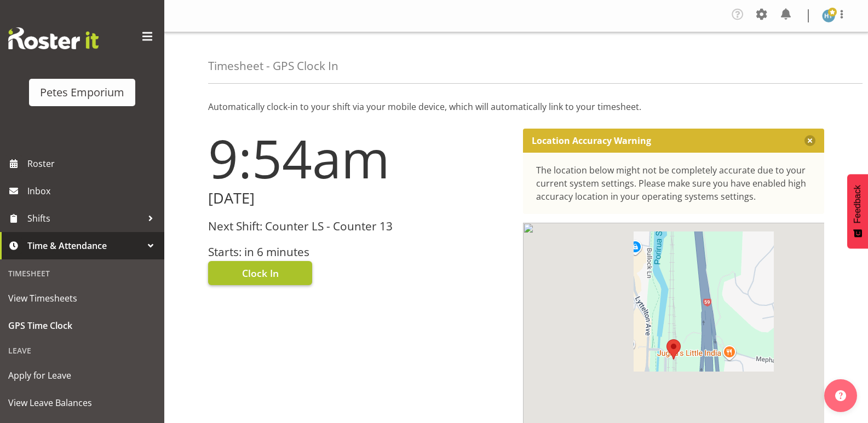  Describe the element at coordinates (841, 396) in the screenshot. I see `img: help-xxl-2.png` at that location.